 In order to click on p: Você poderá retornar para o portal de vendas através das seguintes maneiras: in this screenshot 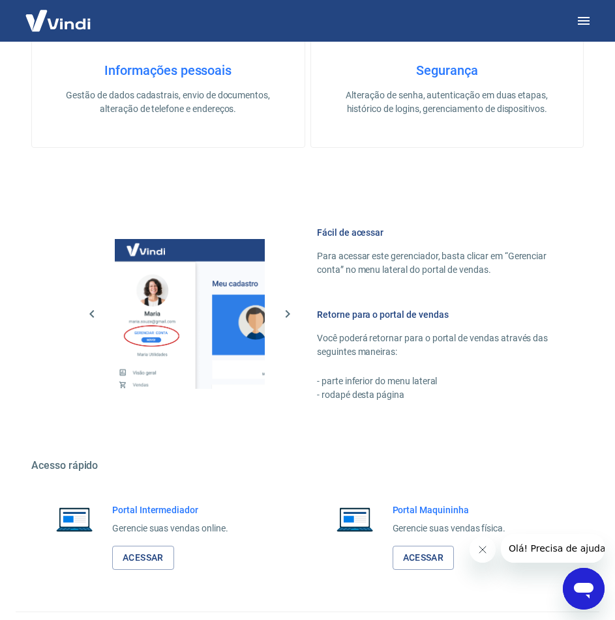, I will do `click(434, 345)`.